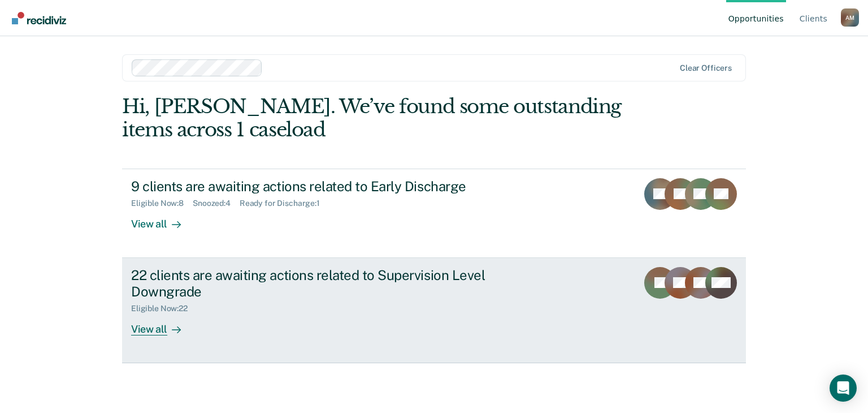 The image size is (868, 413). I want to click on div: Open Intercom Messenger, so click(843, 388).